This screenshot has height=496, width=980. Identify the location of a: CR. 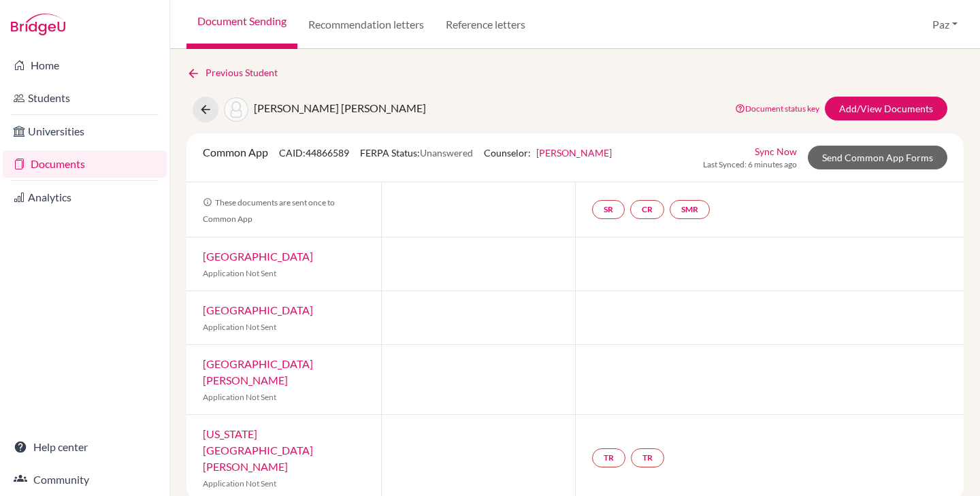
(647, 210).